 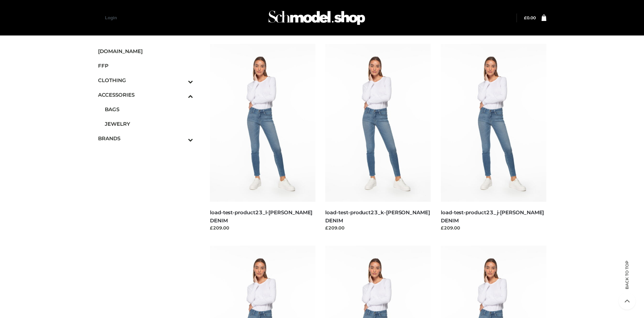 I want to click on a: Schmodel Admin 964, so click(x=317, y=18).